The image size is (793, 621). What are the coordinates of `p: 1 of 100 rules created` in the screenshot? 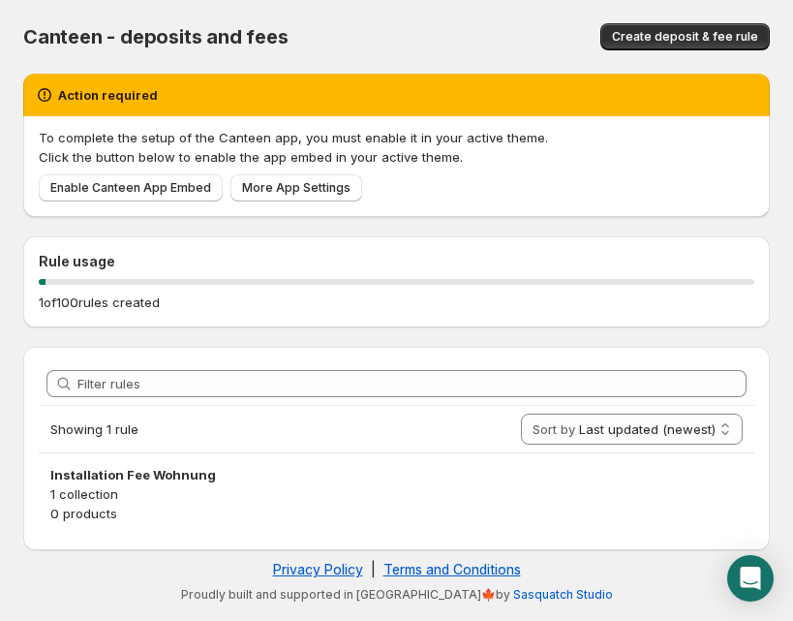 It's located at (99, 302).